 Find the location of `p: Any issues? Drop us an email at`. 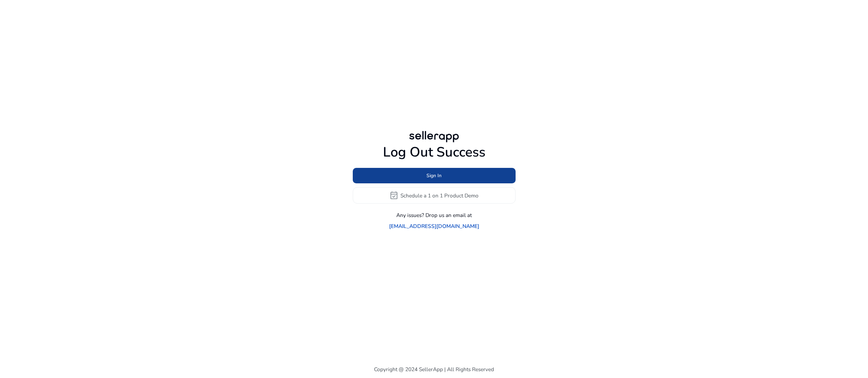

p: Any issues? Drop us an email at is located at coordinates (434, 215).